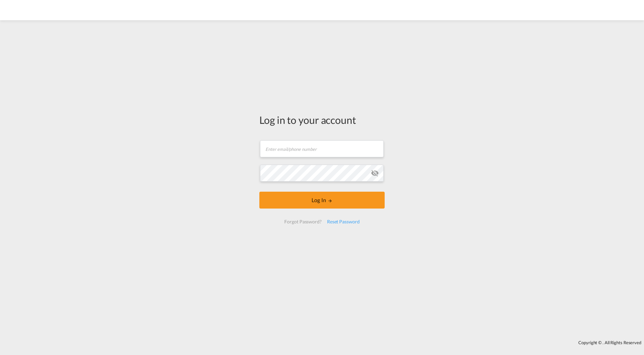 The width and height of the screenshot is (644, 355). I want to click on div: Log in to your account, so click(322, 119).